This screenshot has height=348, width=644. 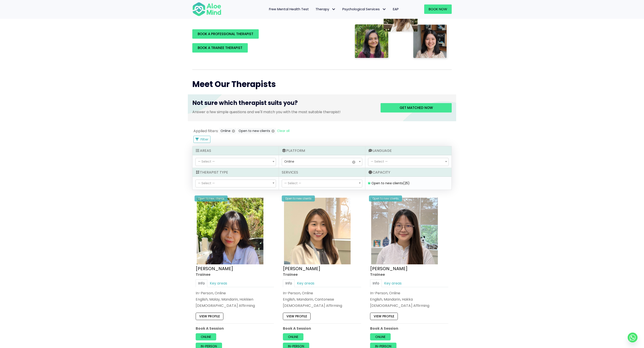 I want to click on span: Therapy: submenu, so click(x=333, y=9).